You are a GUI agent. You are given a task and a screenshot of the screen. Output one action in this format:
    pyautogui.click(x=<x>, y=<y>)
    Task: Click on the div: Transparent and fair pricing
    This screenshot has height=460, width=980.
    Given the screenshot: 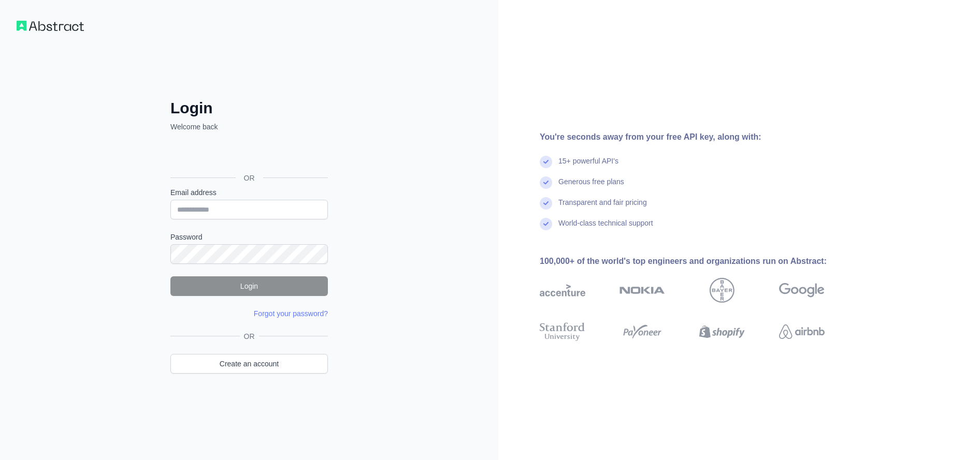 What is the action you would take?
    pyautogui.click(x=603, y=207)
    